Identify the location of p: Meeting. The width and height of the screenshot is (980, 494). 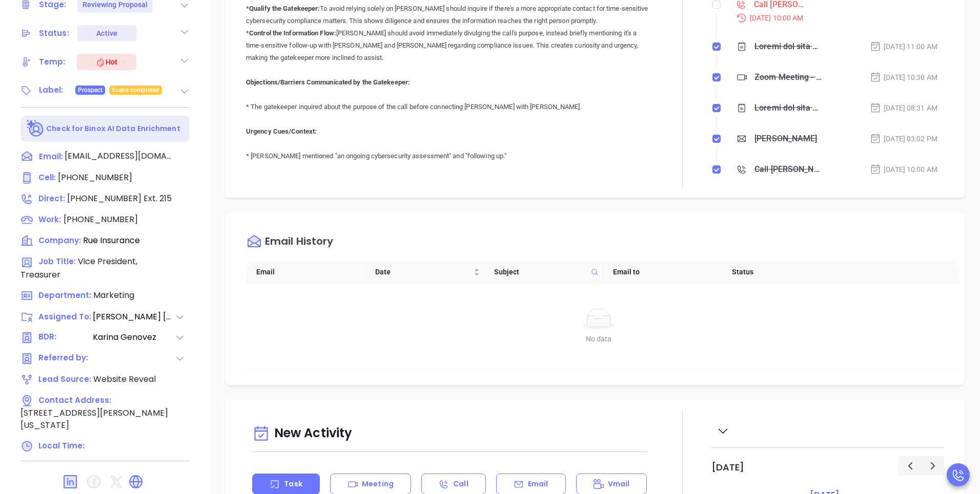
(377, 484).